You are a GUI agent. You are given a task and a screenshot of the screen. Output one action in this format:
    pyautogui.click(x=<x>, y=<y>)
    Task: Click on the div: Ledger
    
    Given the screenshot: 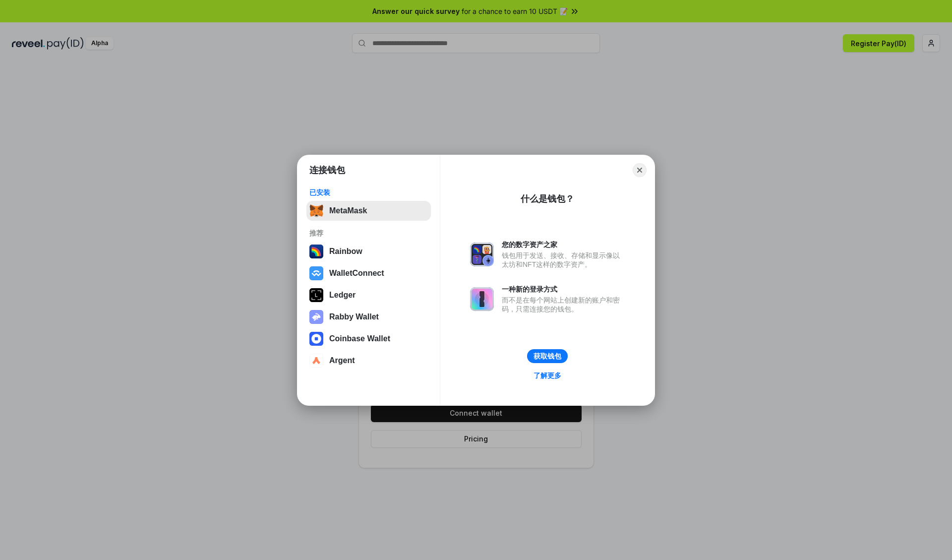 What is the action you would take?
    pyautogui.click(x=342, y=295)
    